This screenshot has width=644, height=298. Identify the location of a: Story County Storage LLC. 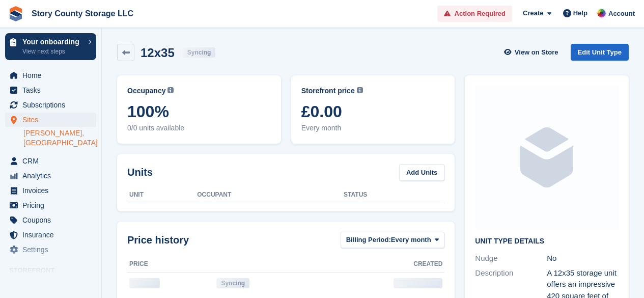
(82, 13).